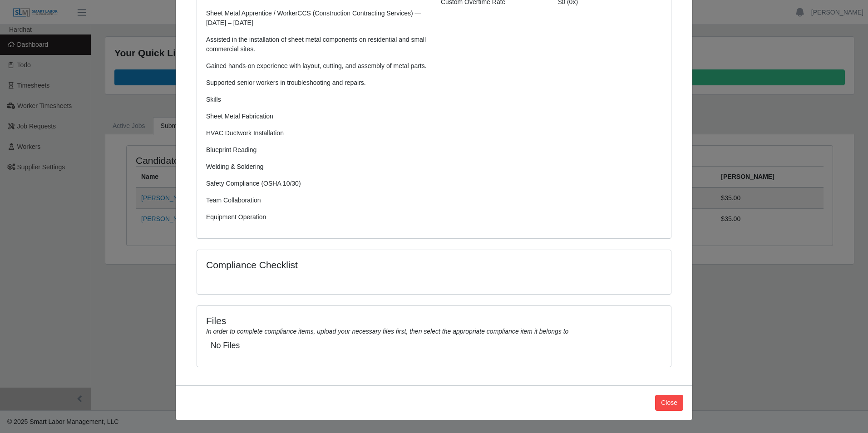 Image resolution: width=868 pixels, height=433 pixels. I want to click on p: Supported senior workers in troubleshooting and repairs., so click(316, 82).